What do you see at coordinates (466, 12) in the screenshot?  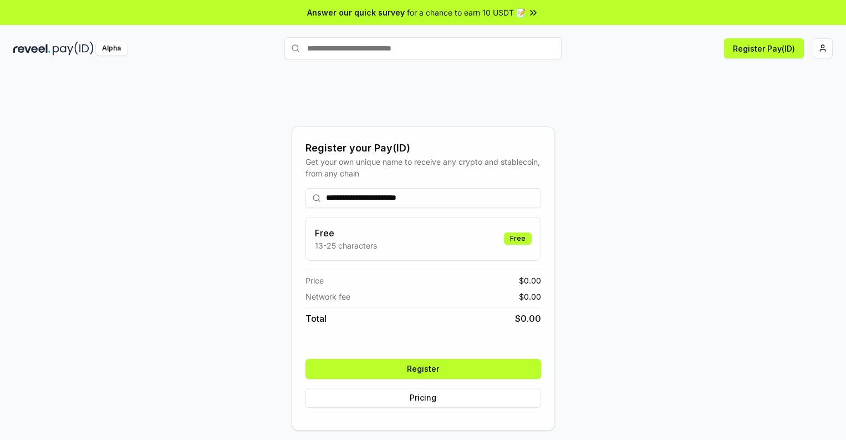 I see `span: for a chance to earn 10 USDT 📝` at bounding box center [466, 12].